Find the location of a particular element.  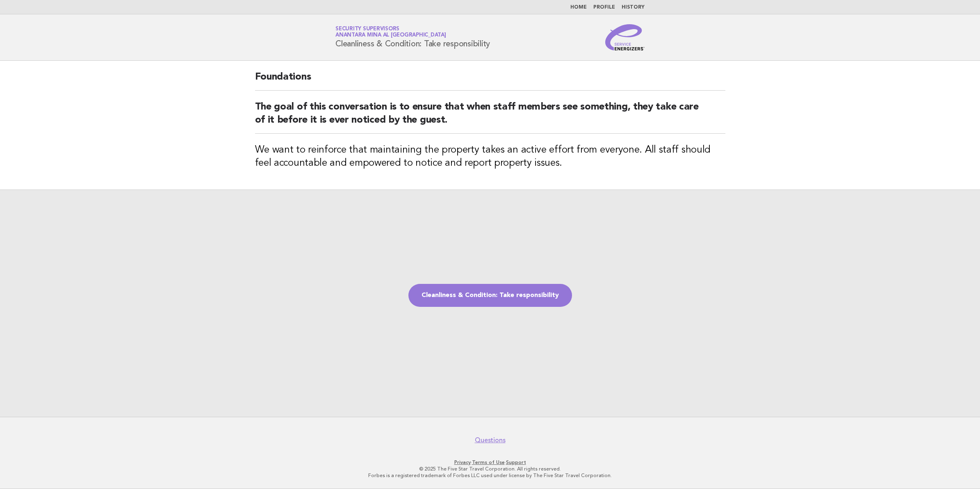

a: Profile is located at coordinates (604, 7).